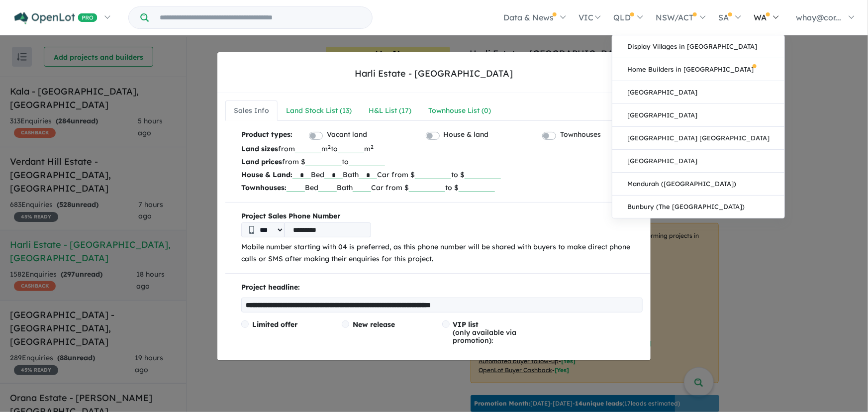 This screenshot has height=412, width=868. I want to click on div: Land Stock List ( 13 ), so click(319, 111).